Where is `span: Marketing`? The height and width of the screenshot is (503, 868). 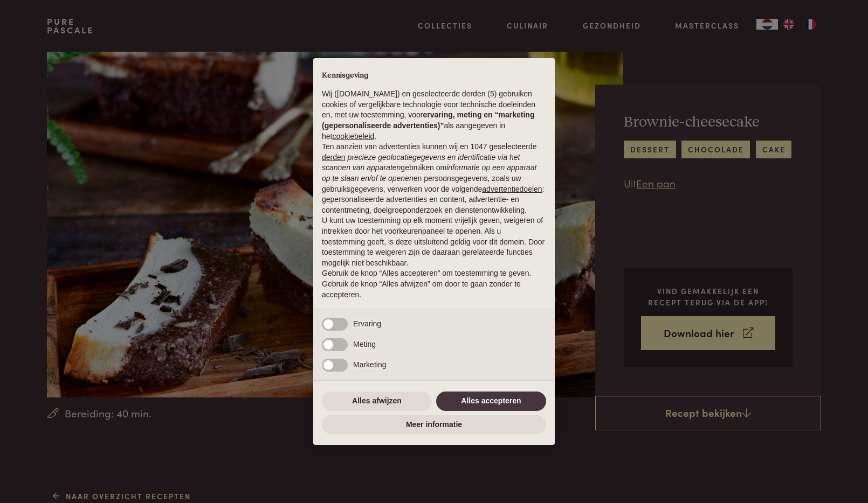 span: Marketing is located at coordinates (369, 364).